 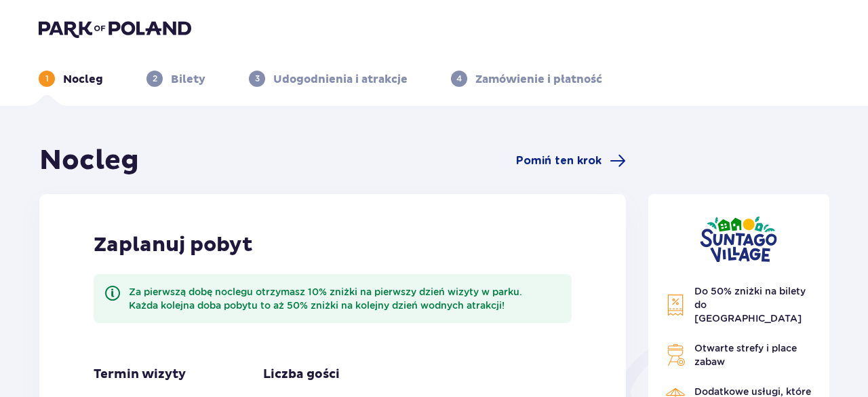 What do you see at coordinates (676, 355) in the screenshot?
I see `img: Grill Icon` at bounding box center [676, 355].